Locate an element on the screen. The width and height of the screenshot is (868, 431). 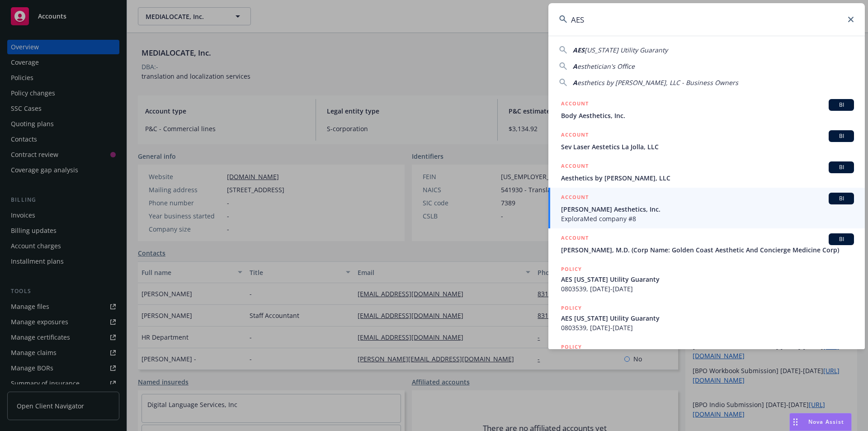
span: ExploraMed company #8 is located at coordinates (707, 219).